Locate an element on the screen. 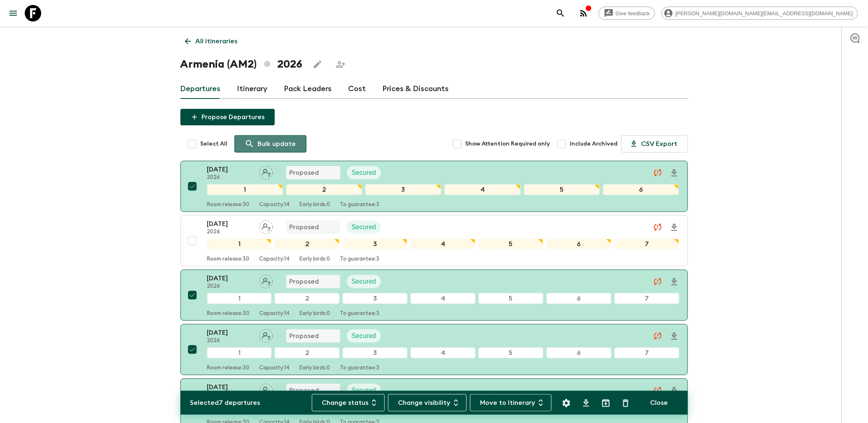  button: Edit this itinerary is located at coordinates (318, 64).